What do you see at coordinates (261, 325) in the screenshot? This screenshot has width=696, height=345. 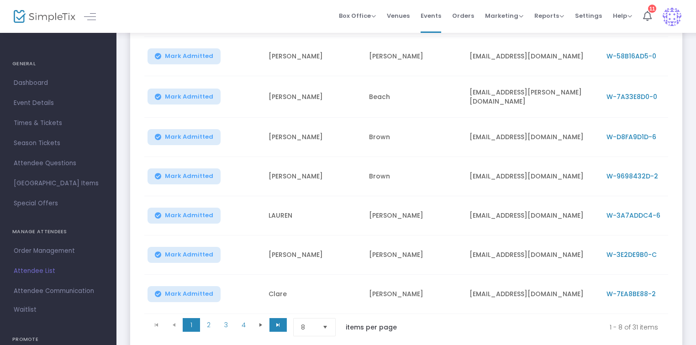 I see `span: Go to the next page` at bounding box center [261, 325].